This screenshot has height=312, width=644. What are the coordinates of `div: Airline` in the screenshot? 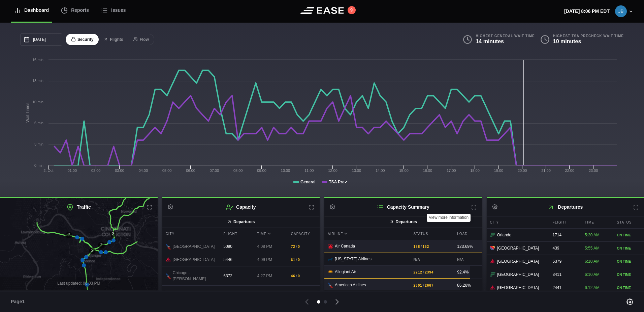 It's located at (367, 233).